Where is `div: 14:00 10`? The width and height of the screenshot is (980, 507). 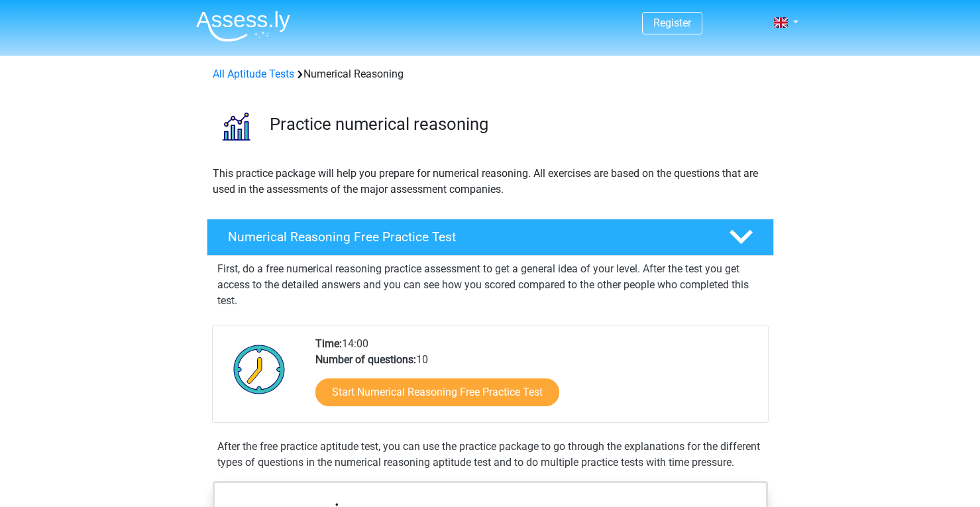
div: 14:00 10 is located at coordinates (537, 379).